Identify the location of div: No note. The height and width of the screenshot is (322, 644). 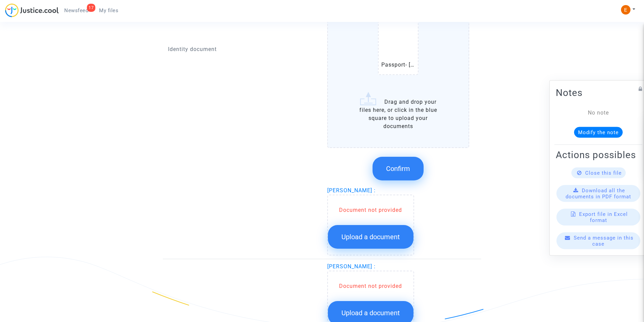
(598, 112).